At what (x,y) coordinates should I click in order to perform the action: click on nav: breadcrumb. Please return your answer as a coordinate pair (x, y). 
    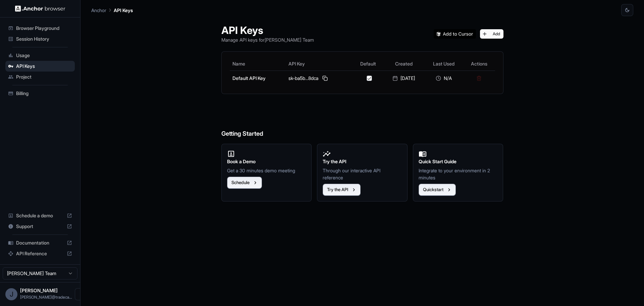
    Looking at the image, I should click on (112, 10).